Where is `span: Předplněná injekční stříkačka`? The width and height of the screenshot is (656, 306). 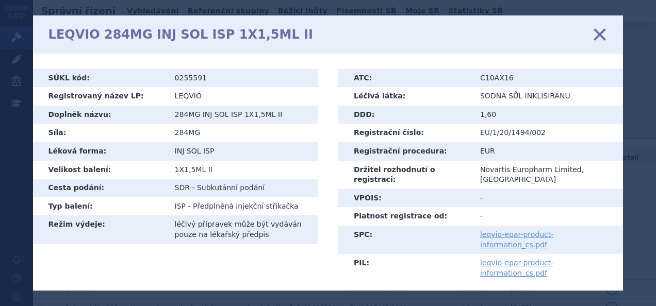
span: Předplněná injekční stříkačka is located at coordinates (245, 206).